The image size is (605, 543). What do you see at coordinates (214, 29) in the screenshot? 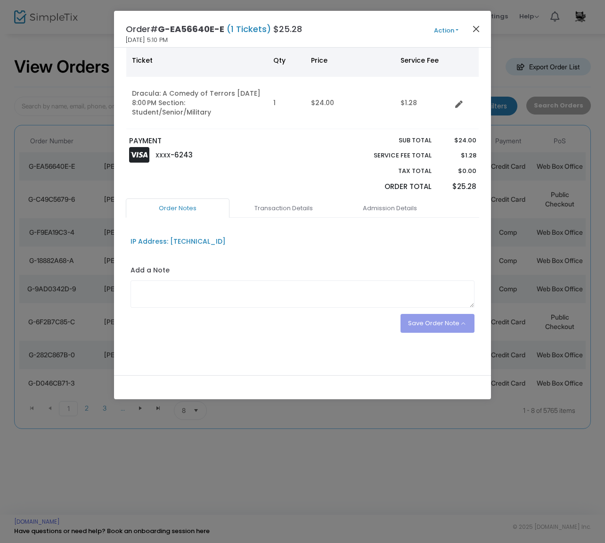
I see `h4: Order# $25.28` at bounding box center [214, 29].